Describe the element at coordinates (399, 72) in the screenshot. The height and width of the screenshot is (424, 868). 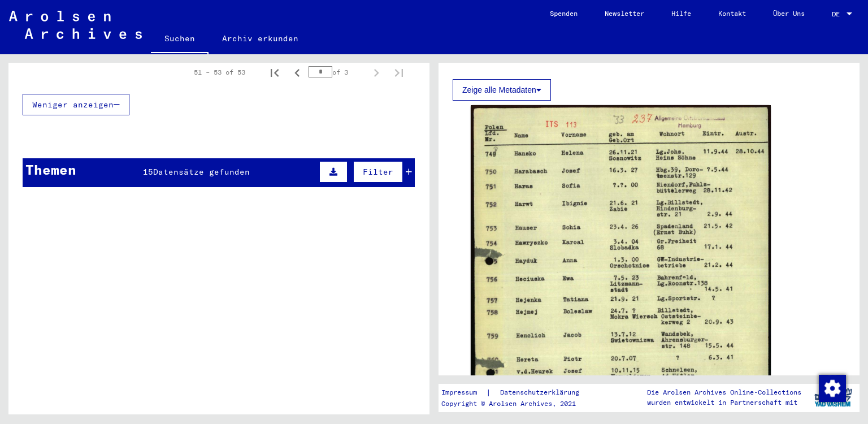
I see `button: Last page` at that location.